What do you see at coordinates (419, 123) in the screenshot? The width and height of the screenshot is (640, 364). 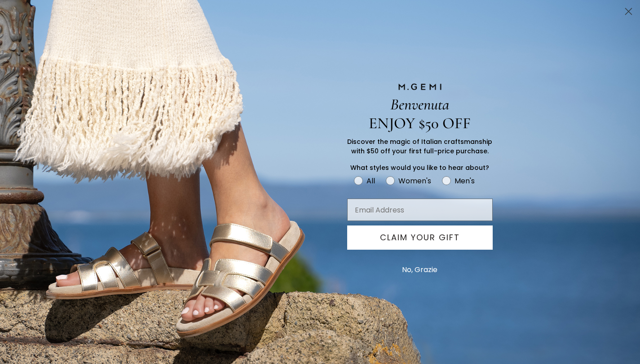 I see `span: ENJOY $50 OFF` at bounding box center [419, 123].